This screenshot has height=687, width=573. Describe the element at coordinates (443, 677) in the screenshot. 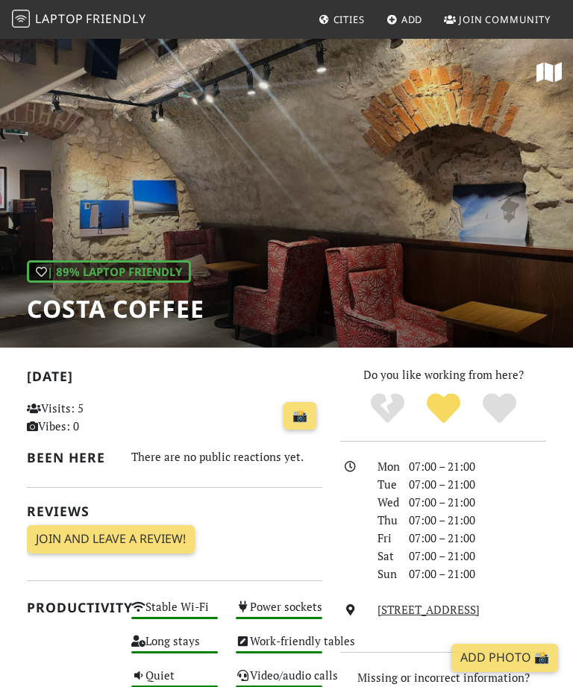

I see `p: Missing or incorrect information?` at that location.